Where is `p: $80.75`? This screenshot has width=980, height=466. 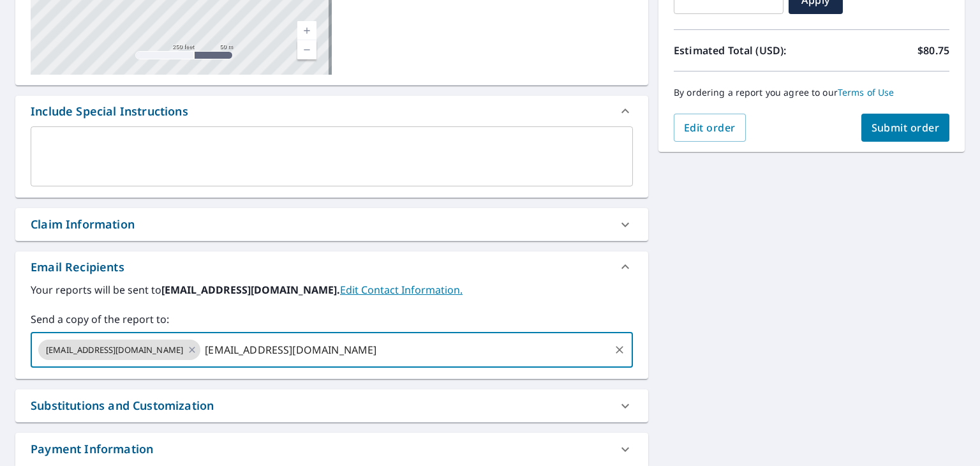
p: $80.75 is located at coordinates (934, 50).